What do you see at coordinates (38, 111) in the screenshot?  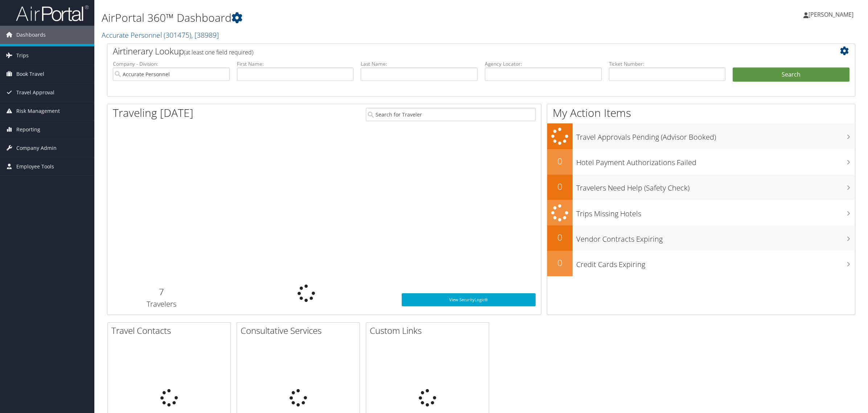 I see `span: Risk Management` at bounding box center [38, 111].